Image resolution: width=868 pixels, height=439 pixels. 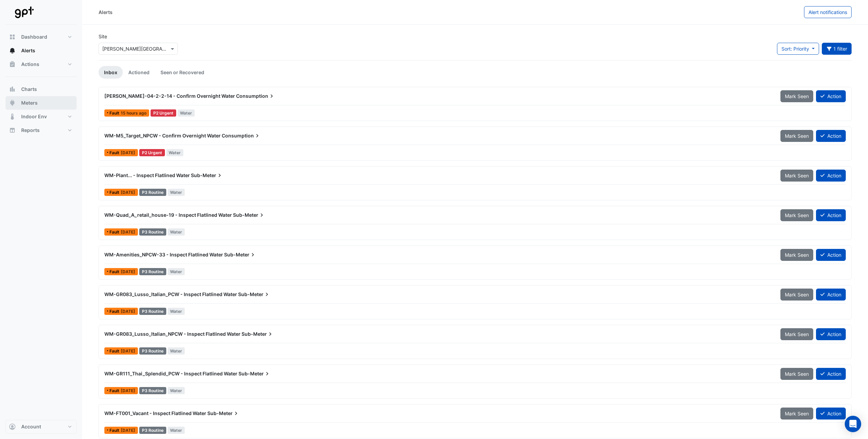 What do you see at coordinates (128, 351) in the screenshot?
I see `span: Sun 03-Aug-2025 09:15 AEST` at bounding box center [128, 351].